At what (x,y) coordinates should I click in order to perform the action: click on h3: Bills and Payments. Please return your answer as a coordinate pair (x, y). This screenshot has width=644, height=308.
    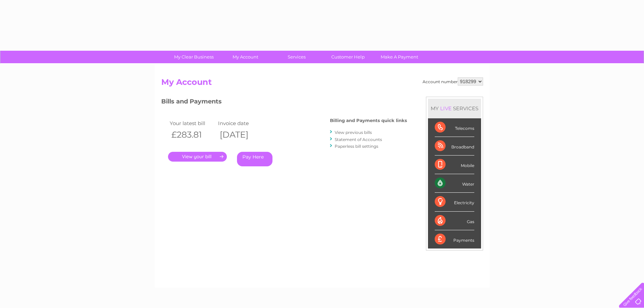
    Looking at the image, I should click on (284, 102).